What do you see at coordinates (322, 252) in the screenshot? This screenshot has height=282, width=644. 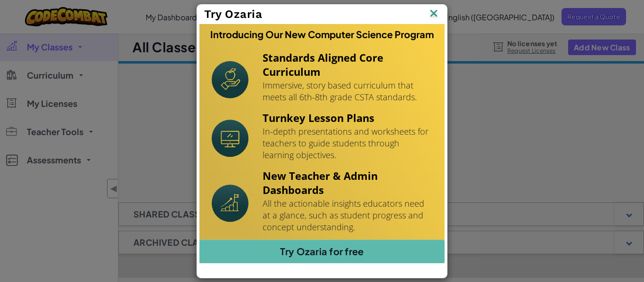 I see `a: Try Ozaria for free` at bounding box center [322, 252].